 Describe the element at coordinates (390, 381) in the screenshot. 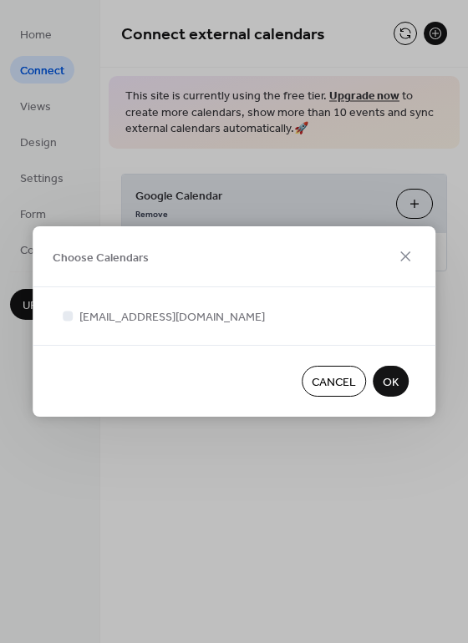

I see `button: OK` at that location.